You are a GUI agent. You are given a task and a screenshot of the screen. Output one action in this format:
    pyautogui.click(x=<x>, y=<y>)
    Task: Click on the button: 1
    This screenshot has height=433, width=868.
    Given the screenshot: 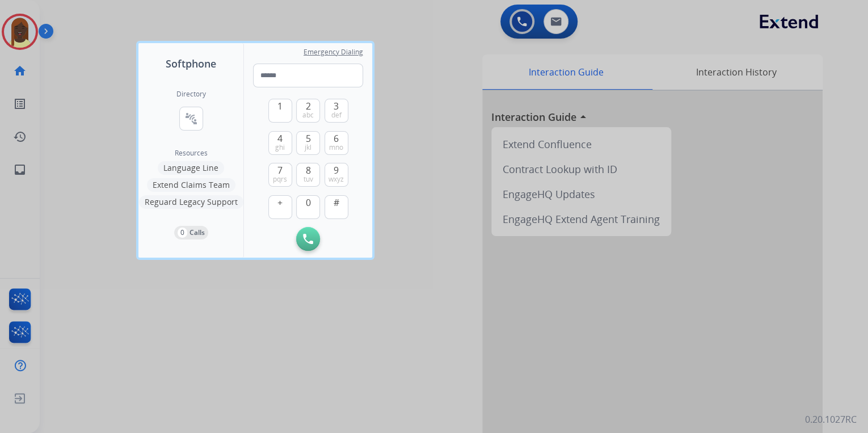 What is the action you would take?
    pyautogui.click(x=280, y=110)
    